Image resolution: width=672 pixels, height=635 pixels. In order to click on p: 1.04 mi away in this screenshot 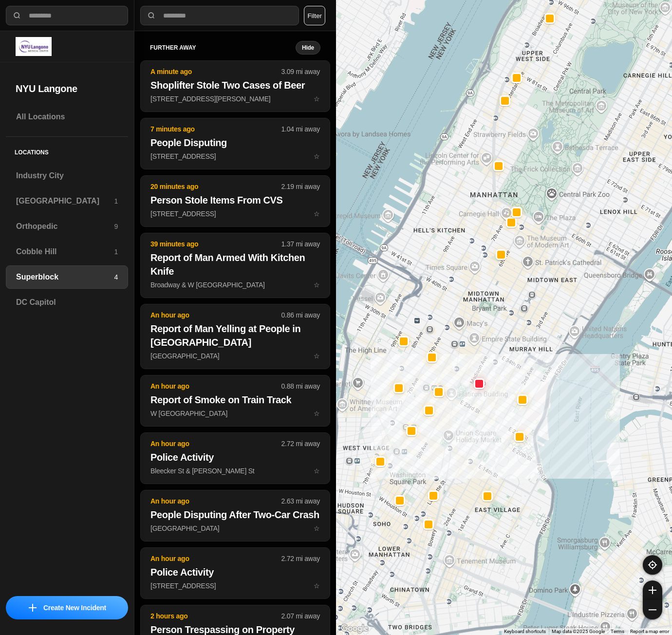, I will do `click(301, 129)`.